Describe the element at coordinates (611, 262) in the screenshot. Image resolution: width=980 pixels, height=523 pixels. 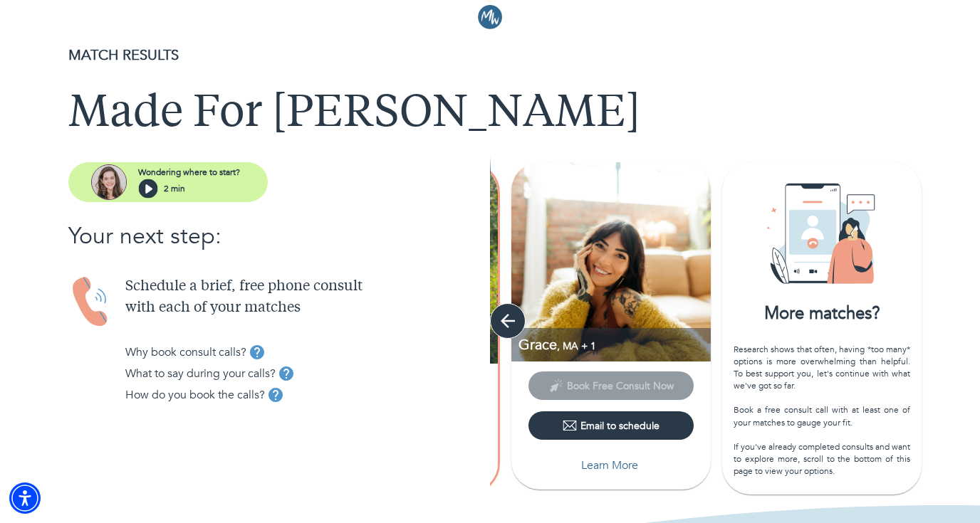
I see `img: Grace Lang profile` at that location.